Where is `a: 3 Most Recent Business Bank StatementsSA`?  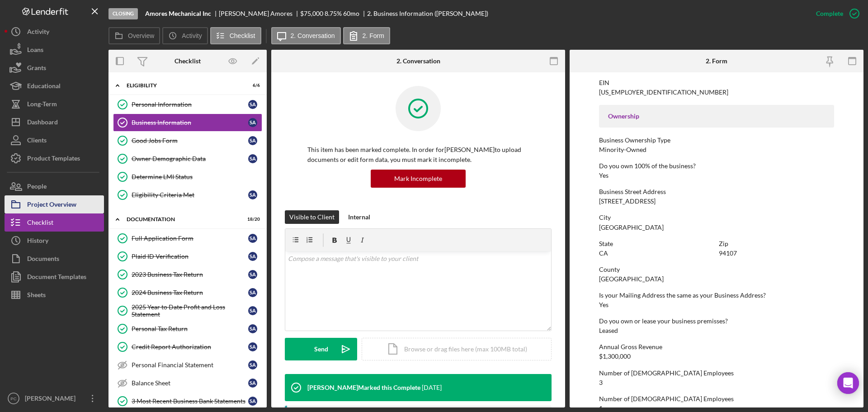 a: 3 Most Recent Business Bank StatementsSA is located at coordinates (187, 401).